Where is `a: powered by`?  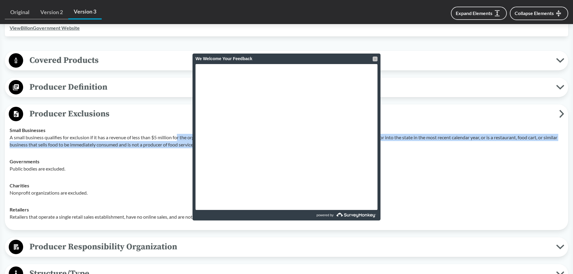
a: powered by is located at coordinates (333, 215).